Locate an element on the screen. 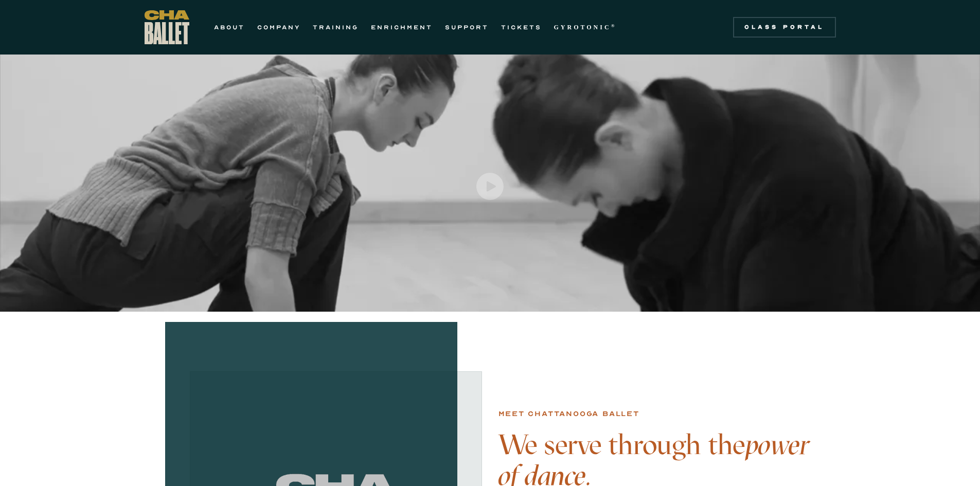 The image size is (980, 486). a: TRAINING is located at coordinates (336, 27).